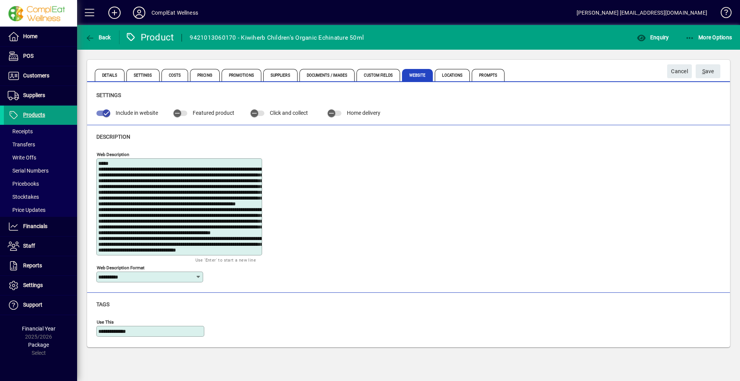 Image resolution: width=740 pixels, height=381 pixels. I want to click on span: Support, so click(33, 305).